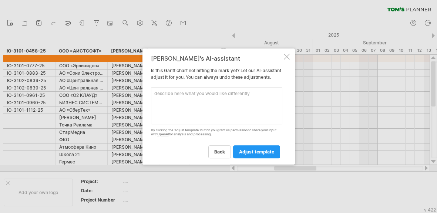  Describe the element at coordinates (163, 134) in the screenshot. I see `a: OpenAI` at that location.